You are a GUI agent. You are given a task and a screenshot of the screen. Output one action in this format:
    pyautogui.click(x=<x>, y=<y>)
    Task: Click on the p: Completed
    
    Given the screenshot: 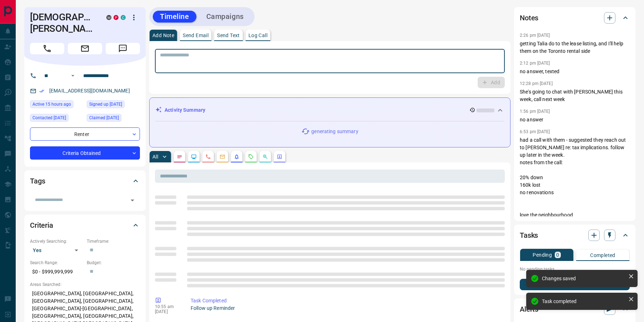 What is the action you would take?
    pyautogui.click(x=603, y=256)
    